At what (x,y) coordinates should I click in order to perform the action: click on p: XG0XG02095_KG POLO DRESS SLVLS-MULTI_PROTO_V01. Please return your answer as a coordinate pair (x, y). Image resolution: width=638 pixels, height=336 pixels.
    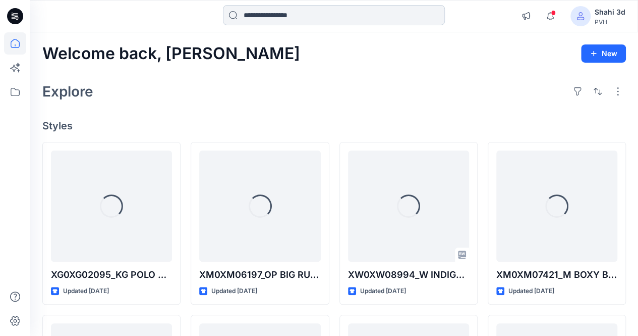
    Looking at the image, I should click on (111, 274).